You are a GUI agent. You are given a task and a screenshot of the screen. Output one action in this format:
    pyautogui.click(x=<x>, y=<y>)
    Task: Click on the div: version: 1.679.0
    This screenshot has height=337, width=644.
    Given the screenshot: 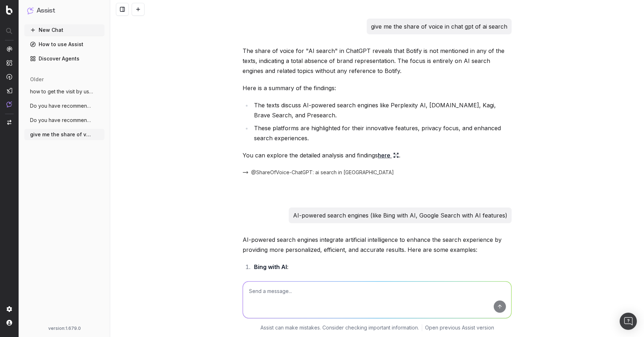 What is the action you would take?
    pyautogui.click(x=64, y=328)
    